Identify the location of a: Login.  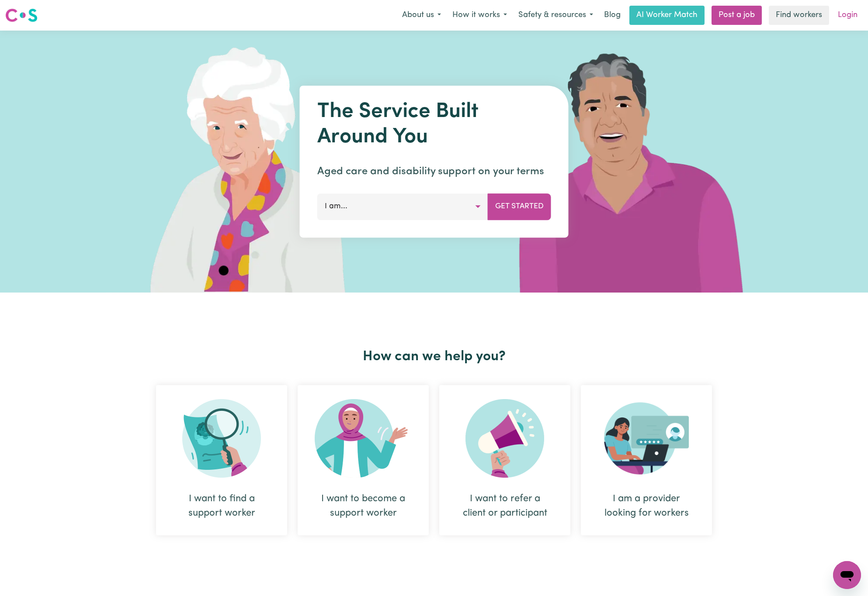
(847, 15).